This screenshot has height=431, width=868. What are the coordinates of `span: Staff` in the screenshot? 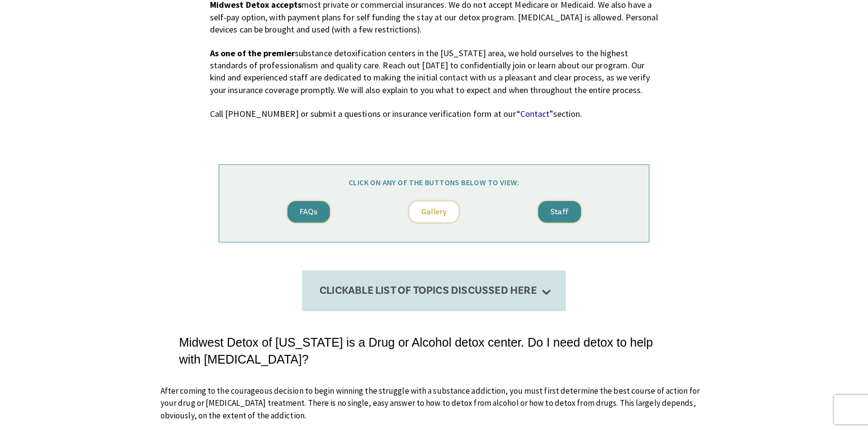 It's located at (559, 212).